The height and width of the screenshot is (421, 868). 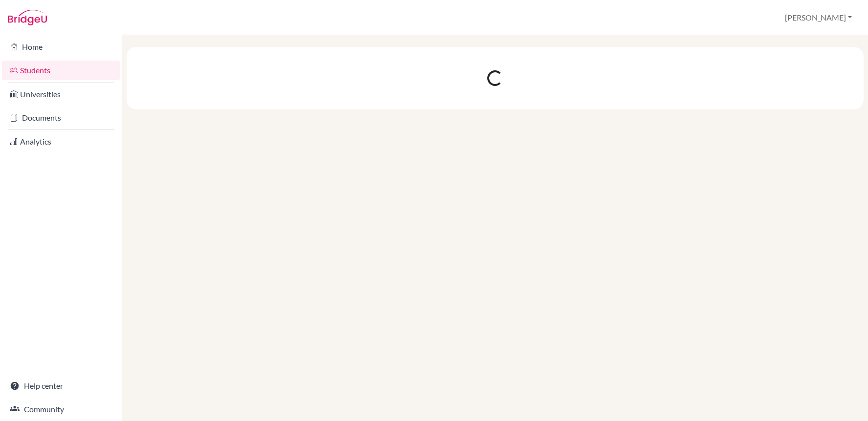 I want to click on a: Home, so click(x=61, y=47).